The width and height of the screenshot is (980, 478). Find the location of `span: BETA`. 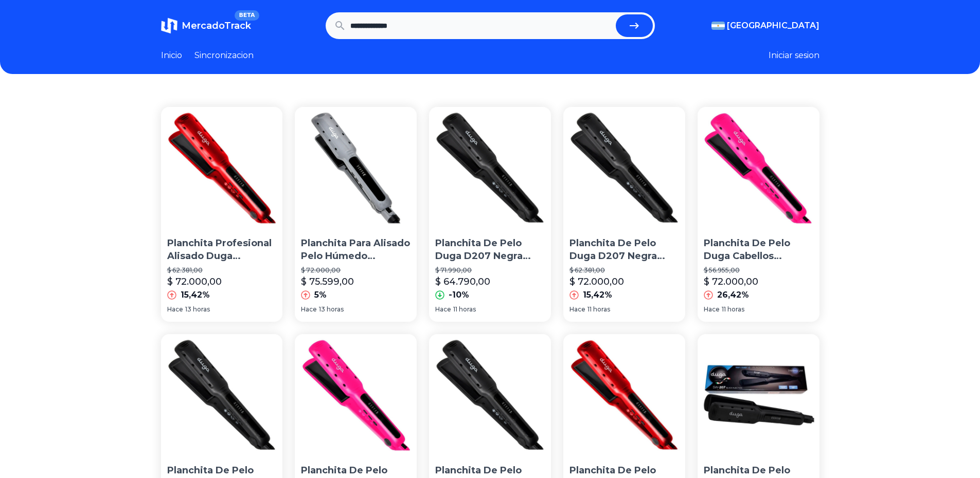

span: BETA is located at coordinates (247, 16).